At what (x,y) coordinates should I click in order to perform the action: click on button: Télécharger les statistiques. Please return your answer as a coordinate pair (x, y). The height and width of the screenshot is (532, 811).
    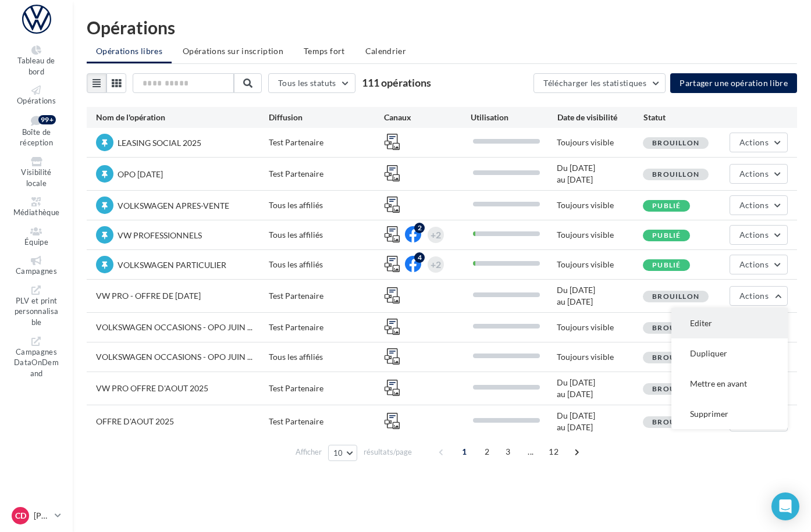
    Looking at the image, I should click on (599, 83).